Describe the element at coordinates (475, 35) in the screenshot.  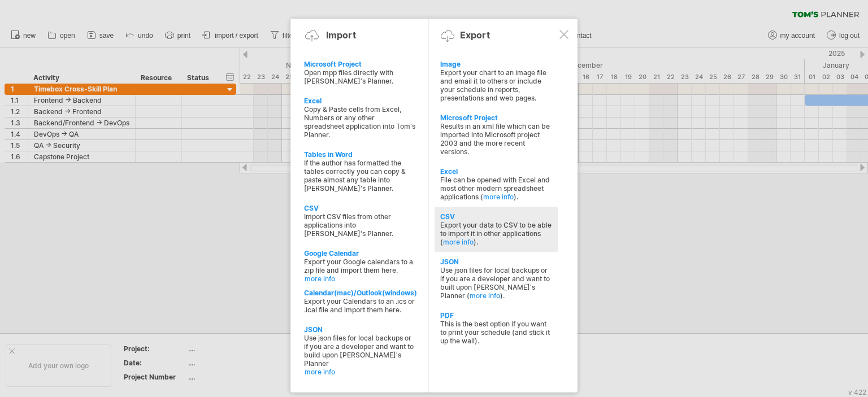
I see `div: Export` at that location.